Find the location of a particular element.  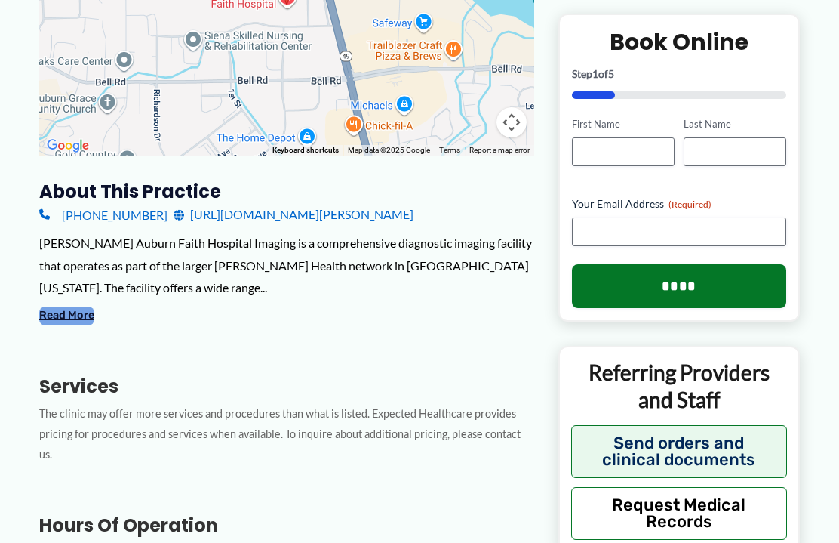

span: (Required) is located at coordinates (690, 204).